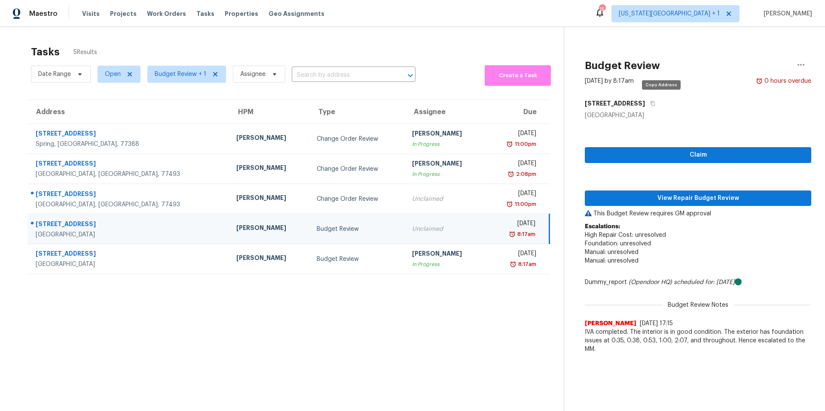 Image resolution: width=825 pixels, height=411 pixels. I want to click on span: Projects, so click(123, 14).